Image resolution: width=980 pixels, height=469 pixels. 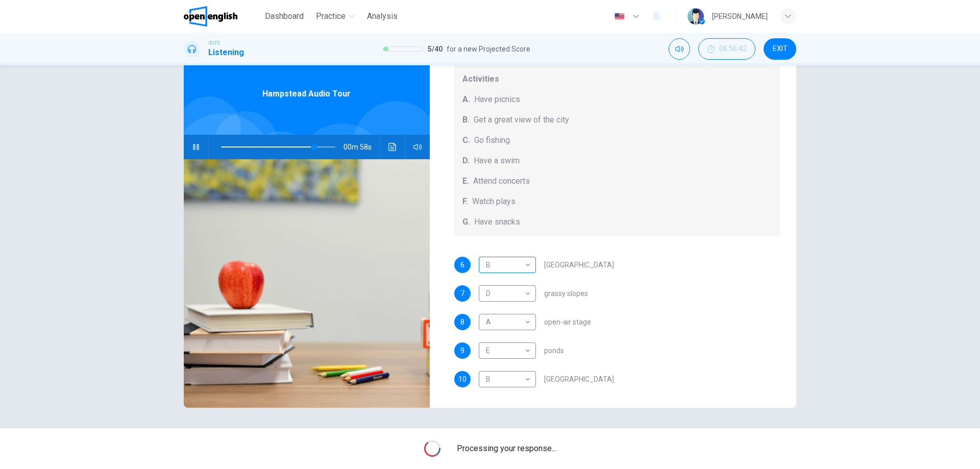 I want to click on button: Click to see the audio transcription, so click(x=392, y=147).